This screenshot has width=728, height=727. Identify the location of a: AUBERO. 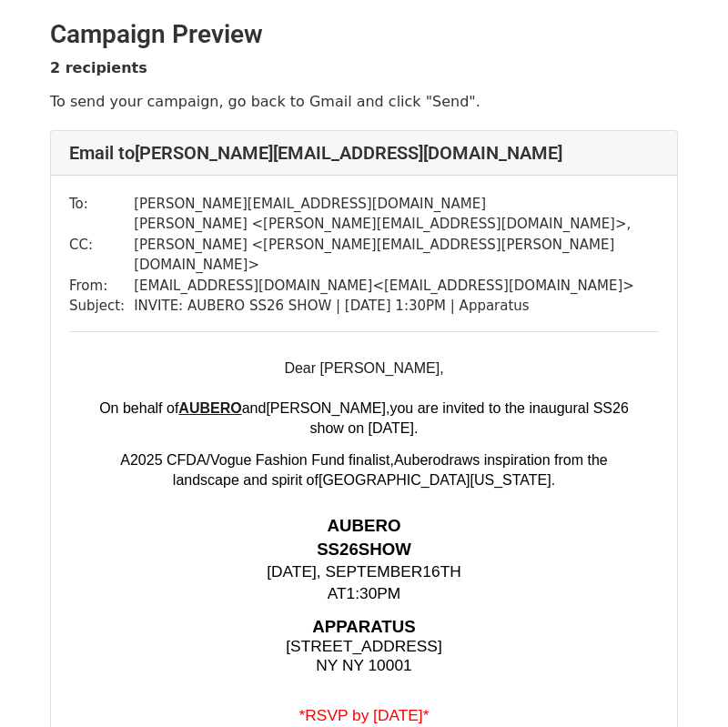
(209, 408).